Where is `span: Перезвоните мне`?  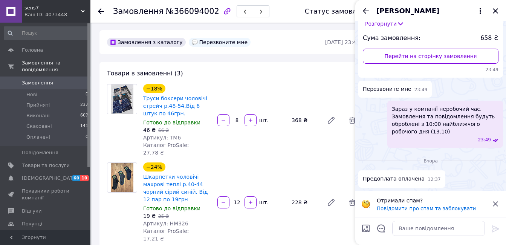 span: Перезвоните мне is located at coordinates (387, 89).